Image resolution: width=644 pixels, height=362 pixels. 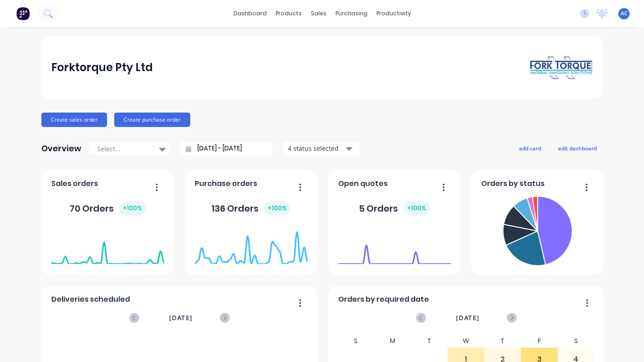 What do you see at coordinates (393, 14) in the screenshot?
I see `div: productivity` at bounding box center [393, 14].